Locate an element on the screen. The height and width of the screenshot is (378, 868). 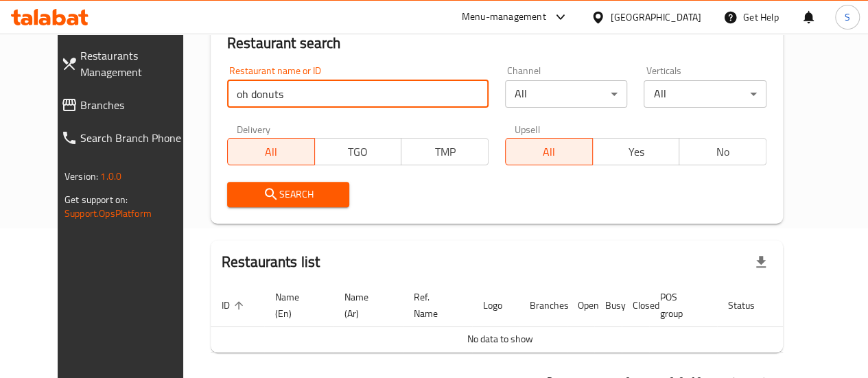
span: ID is located at coordinates (234, 305).